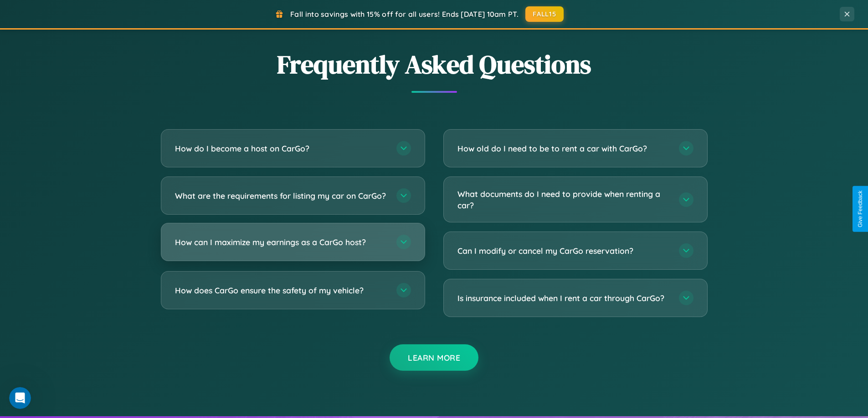 This screenshot has height=418, width=868. I want to click on h3: What documents do I need to provide when renting a car?, so click(564, 200).